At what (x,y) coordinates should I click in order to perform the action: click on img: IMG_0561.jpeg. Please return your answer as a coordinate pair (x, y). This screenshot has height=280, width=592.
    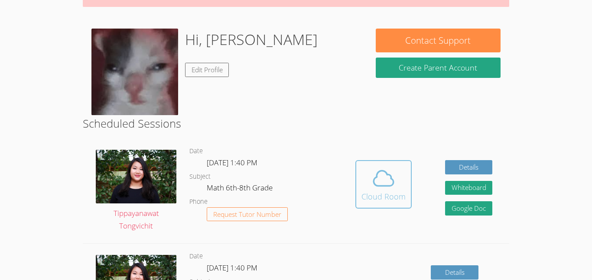
    Looking at the image, I should click on (136, 177).